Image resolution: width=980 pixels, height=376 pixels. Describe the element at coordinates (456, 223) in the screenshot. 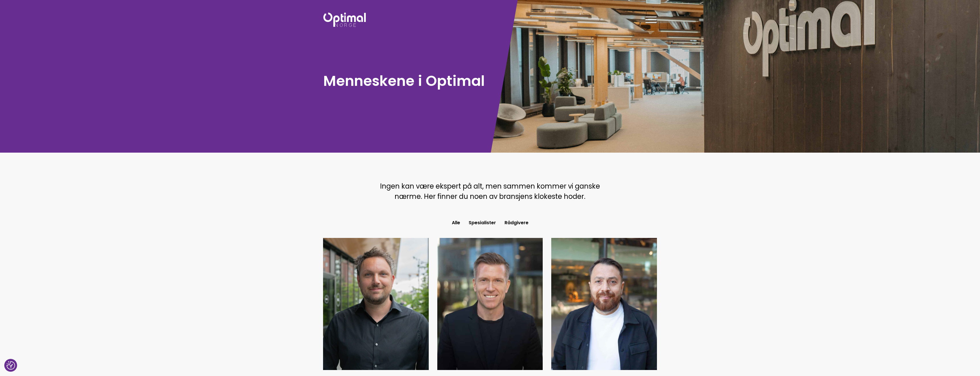

I see `button: Alle` at that location.